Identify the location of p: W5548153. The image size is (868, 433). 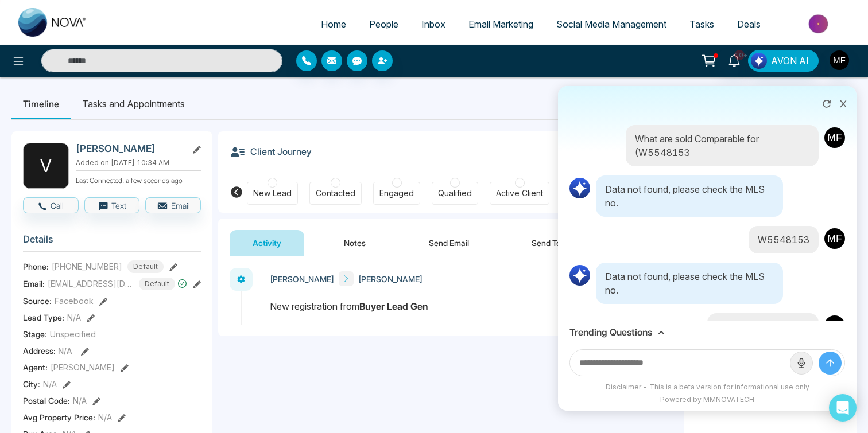
(784, 240).